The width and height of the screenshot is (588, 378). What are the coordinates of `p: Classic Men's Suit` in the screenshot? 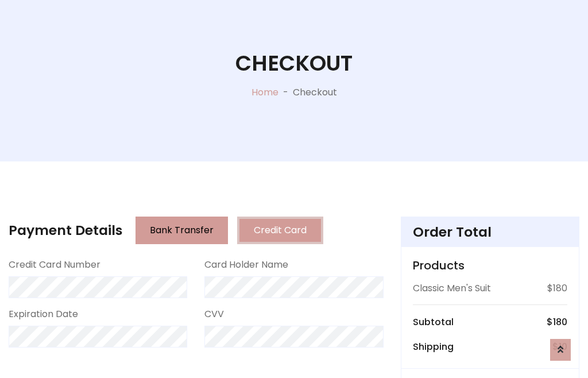 It's located at (452, 288).